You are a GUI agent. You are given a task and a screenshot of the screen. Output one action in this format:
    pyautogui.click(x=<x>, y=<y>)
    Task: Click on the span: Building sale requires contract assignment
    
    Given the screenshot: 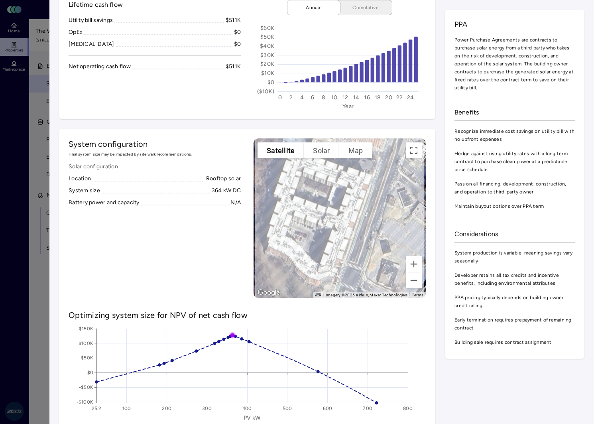 What is the action you would take?
    pyautogui.click(x=514, y=342)
    